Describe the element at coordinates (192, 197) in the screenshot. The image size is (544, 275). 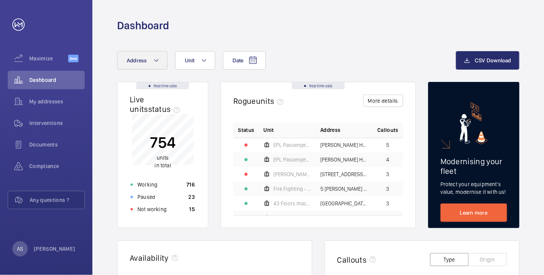
I see `p: 23` at that location.